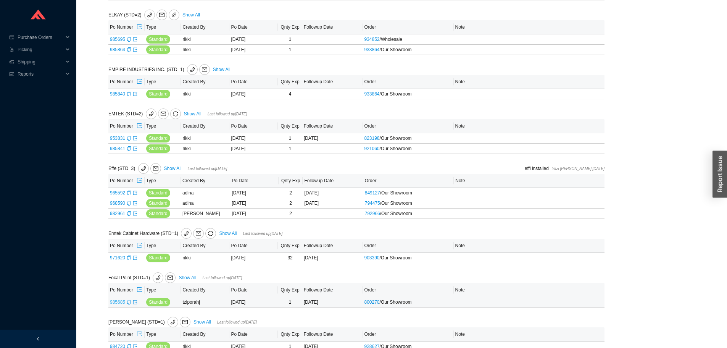 Image resolution: width=727 pixels, height=348 pixels. I want to click on td: tziporahj, so click(205, 302).